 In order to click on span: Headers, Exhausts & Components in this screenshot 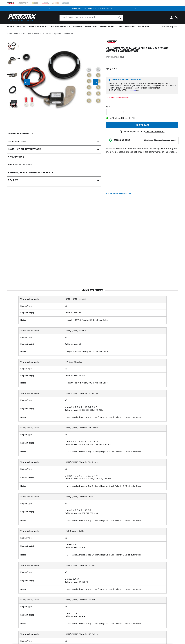, I will do `click(67, 27)`.